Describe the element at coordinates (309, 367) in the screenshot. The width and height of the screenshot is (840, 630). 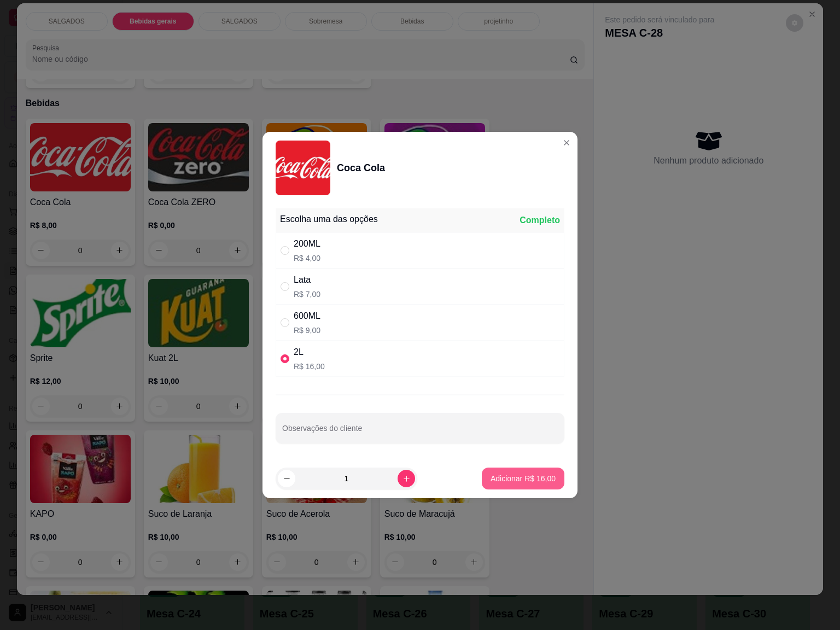
I see `p: R$ 16,00` at that location.